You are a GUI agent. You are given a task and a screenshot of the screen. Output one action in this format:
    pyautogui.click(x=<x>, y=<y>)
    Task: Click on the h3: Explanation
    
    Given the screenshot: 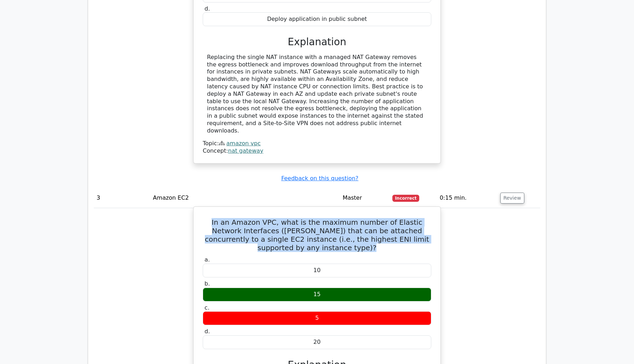 What is the action you would take?
    pyautogui.click(x=317, y=42)
    